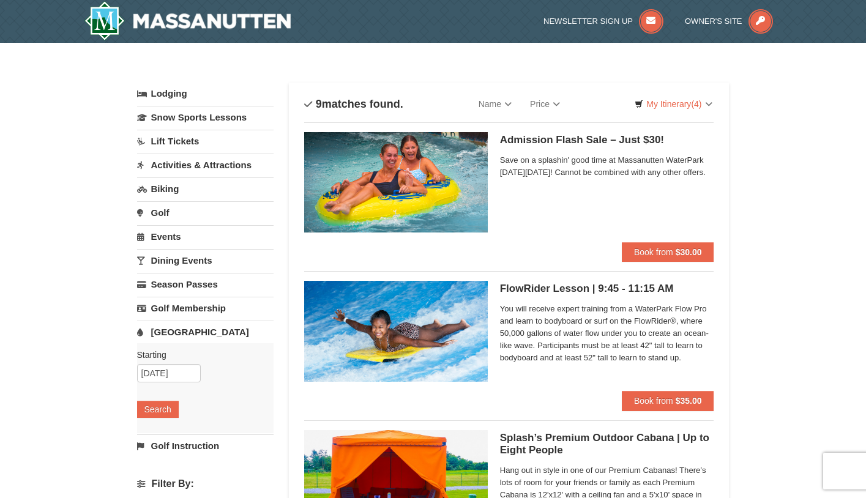 This screenshot has width=866, height=498. What do you see at coordinates (201, 355) in the screenshot?
I see `label: Starting` at bounding box center [201, 355].